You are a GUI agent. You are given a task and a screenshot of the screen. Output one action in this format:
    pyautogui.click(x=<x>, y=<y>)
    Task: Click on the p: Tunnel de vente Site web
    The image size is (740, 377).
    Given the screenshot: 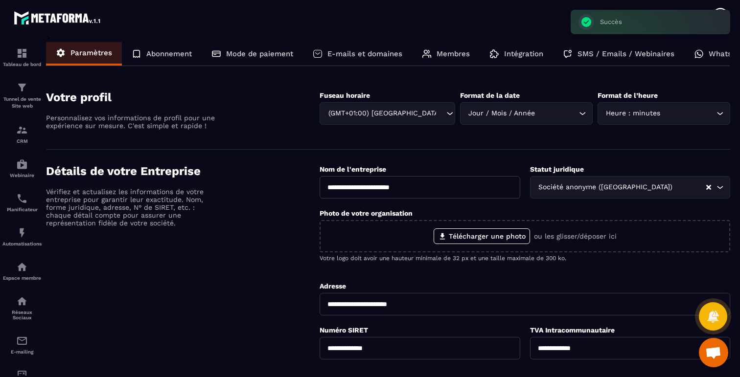 What is the action you would take?
    pyautogui.click(x=22, y=103)
    